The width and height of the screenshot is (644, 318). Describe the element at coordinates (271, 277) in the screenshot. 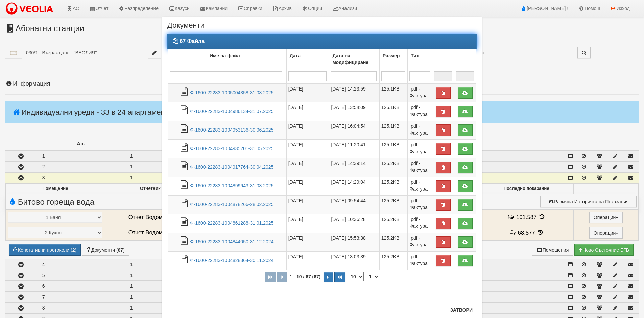

I see `button: Първа страница` at that location.